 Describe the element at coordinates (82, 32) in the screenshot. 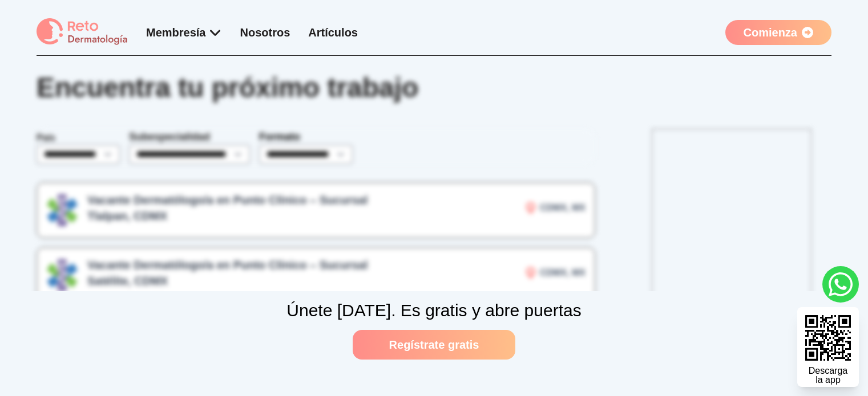

I see `img: logo Reto dermatología` at that location.